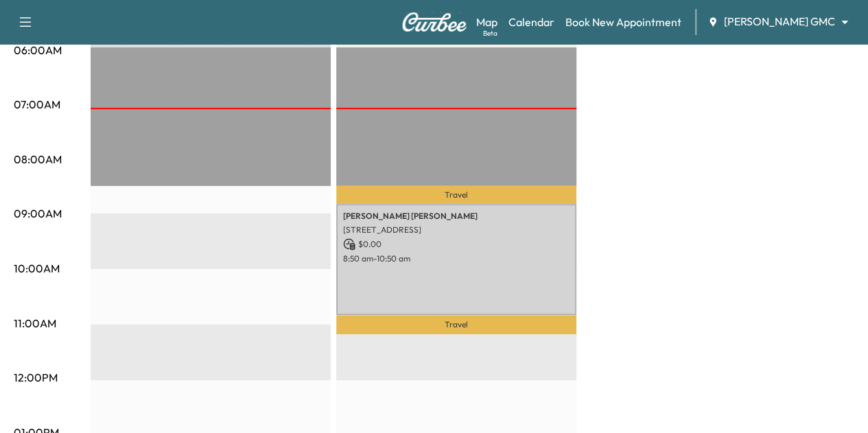  Describe the element at coordinates (36, 377) in the screenshot. I see `p: 12:00PM` at that location.